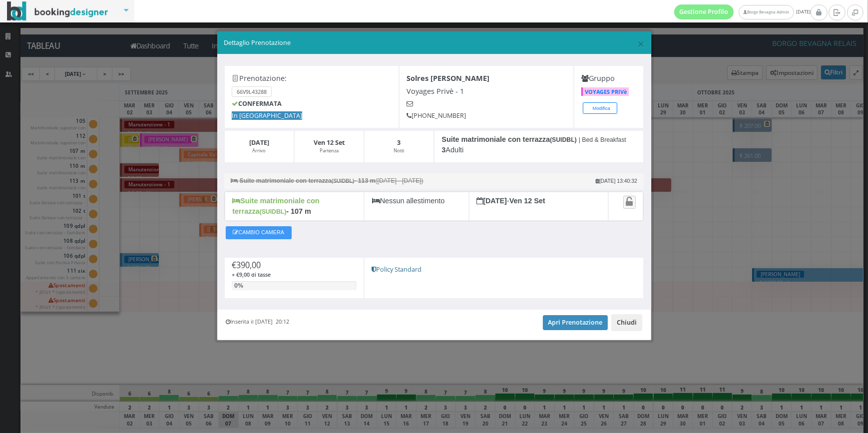 The width and height of the screenshot is (868, 433). Describe the element at coordinates (58, 11) in the screenshot. I see `img: BookingDesigner.com` at that location.